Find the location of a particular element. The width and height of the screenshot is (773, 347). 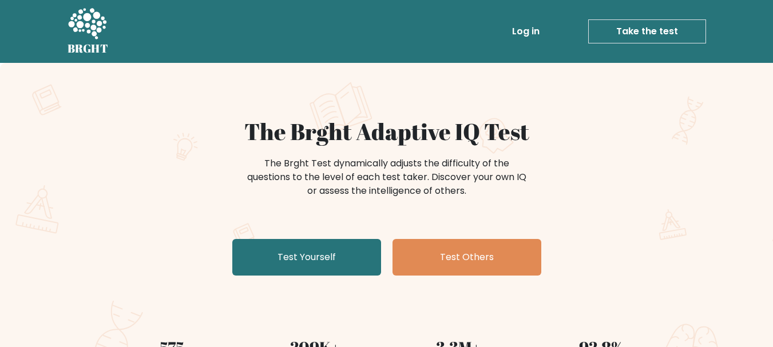

a: Test Others is located at coordinates (467, 258).